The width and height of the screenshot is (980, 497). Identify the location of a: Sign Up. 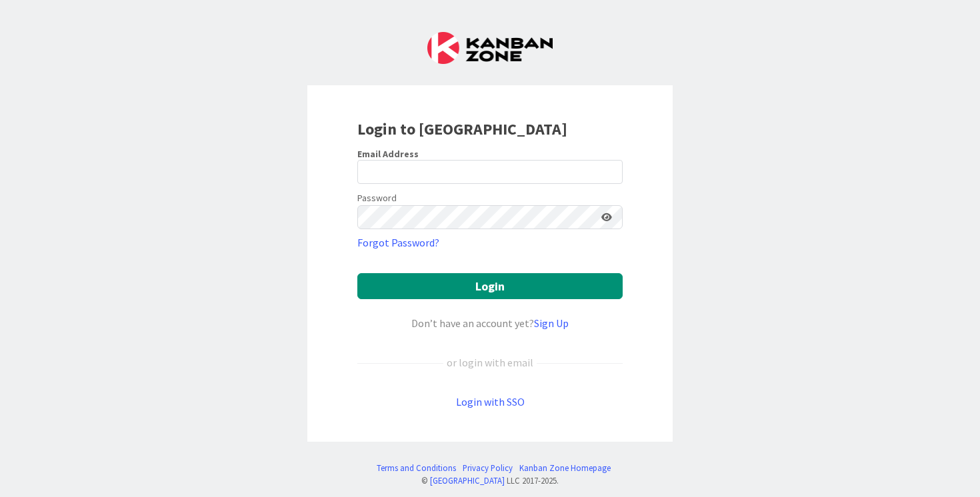
(551, 323).